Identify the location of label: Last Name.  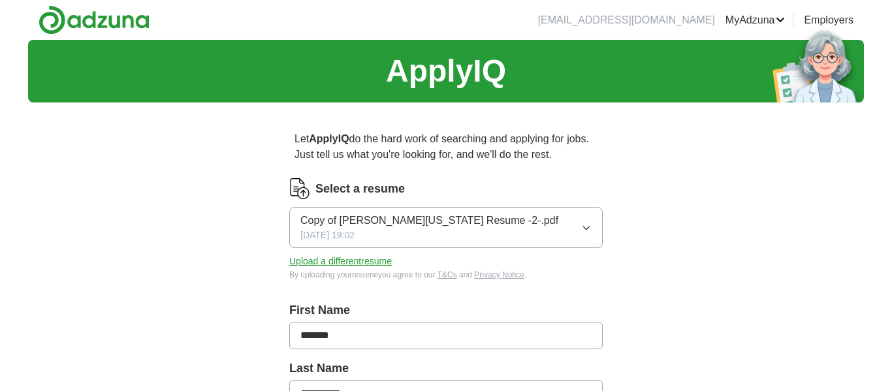
(446, 368).